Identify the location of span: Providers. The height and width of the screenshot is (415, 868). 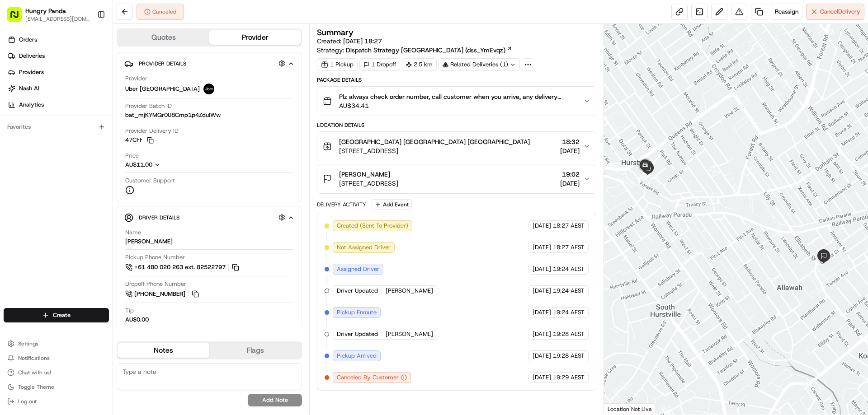
(31, 72).